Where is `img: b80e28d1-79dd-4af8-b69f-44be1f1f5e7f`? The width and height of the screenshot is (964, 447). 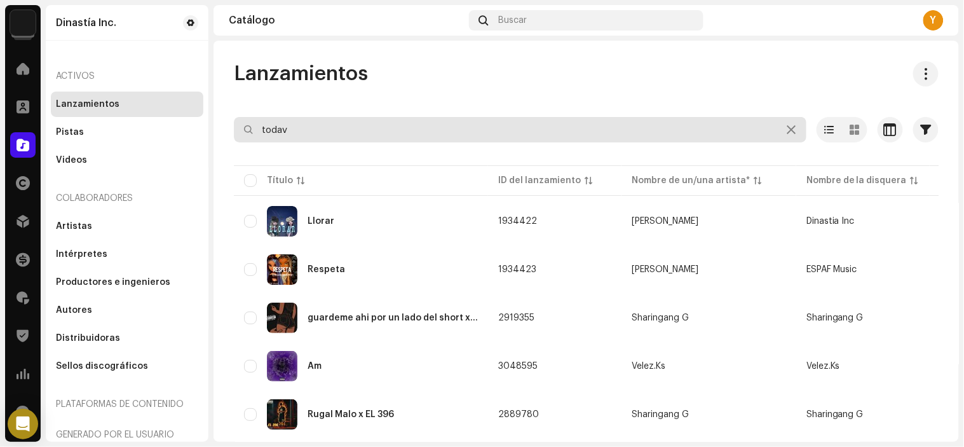
img: b80e28d1-79dd-4af8-b69f-44be1f1f5e7f is located at coordinates (282, 366).